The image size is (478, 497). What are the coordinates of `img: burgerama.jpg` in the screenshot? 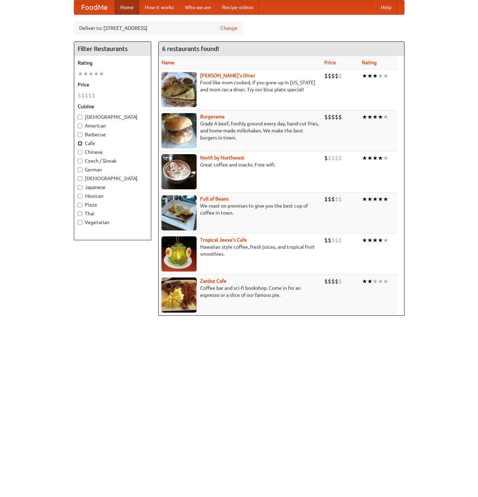 It's located at (179, 131).